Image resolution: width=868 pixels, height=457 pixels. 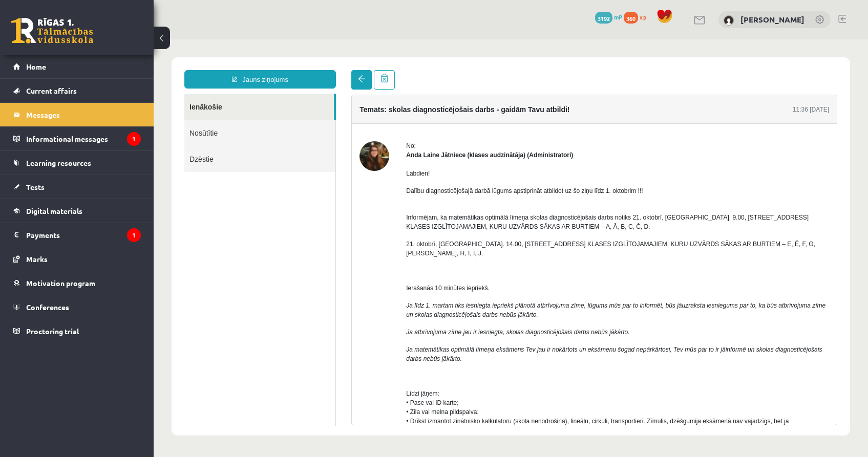 I want to click on div: No:, so click(x=464, y=106).